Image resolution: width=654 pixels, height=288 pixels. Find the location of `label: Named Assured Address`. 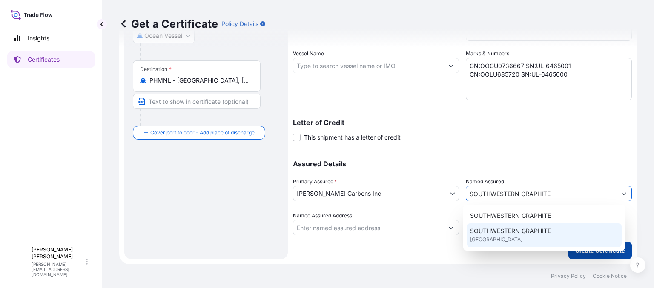

label: Named Assured Address is located at coordinates (322, 216).